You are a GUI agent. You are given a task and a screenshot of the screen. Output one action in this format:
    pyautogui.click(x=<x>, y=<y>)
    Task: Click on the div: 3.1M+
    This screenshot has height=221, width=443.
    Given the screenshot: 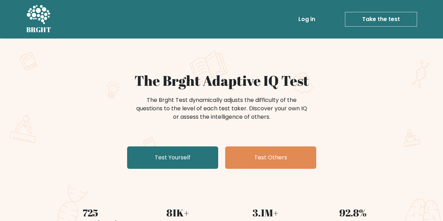 What is the action you would take?
    pyautogui.click(x=265, y=213)
    